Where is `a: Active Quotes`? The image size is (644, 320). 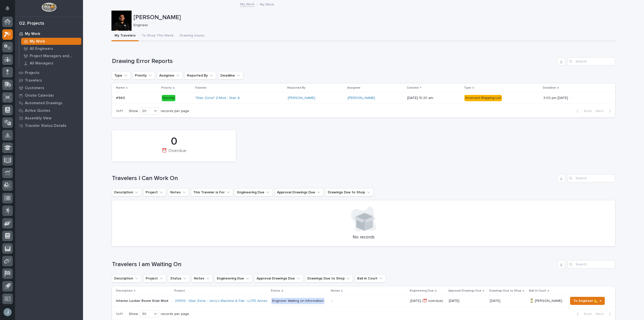 a: Active Quotes is located at coordinates (49, 111).